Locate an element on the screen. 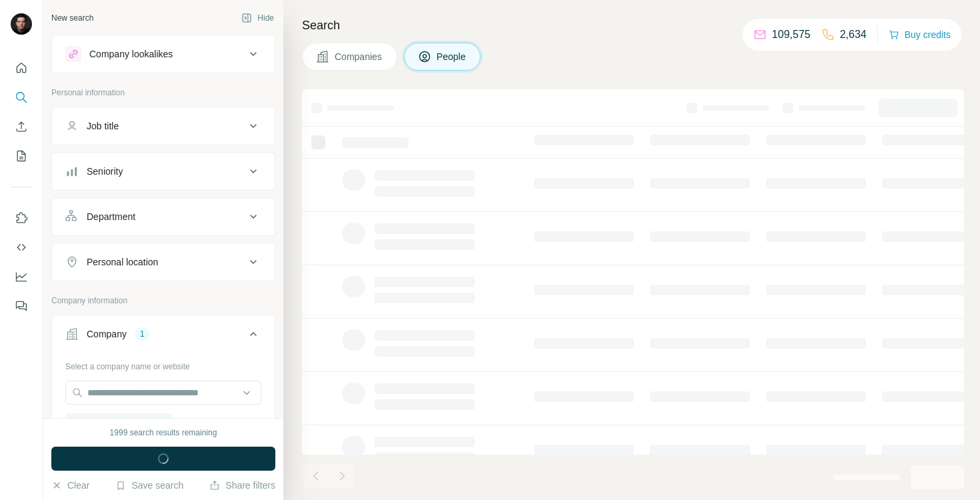  button: Enrich CSV is located at coordinates (21, 127).